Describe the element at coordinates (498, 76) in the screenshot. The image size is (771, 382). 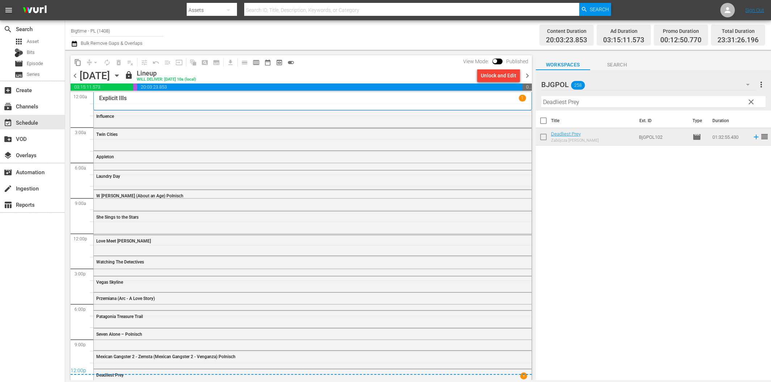
I see `button: Unlock and Edit` at that location.